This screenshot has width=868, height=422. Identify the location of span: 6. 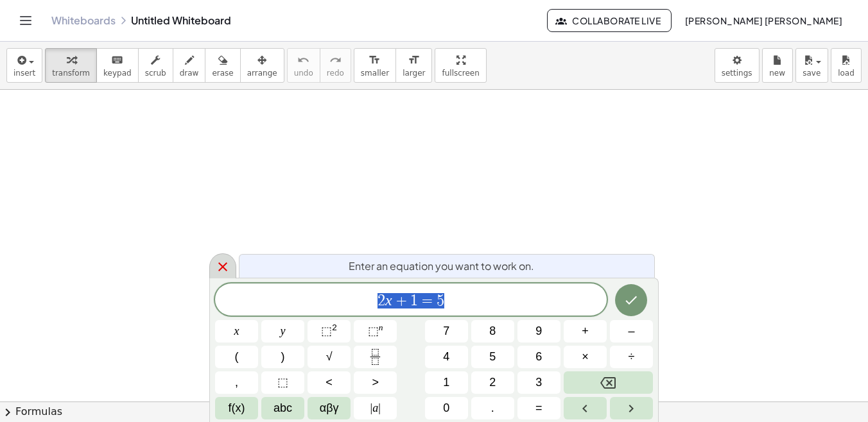
(539, 357).